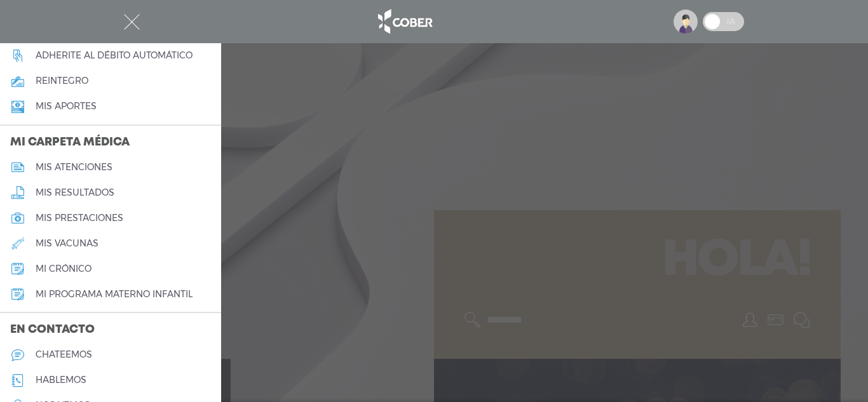 The image size is (868, 402). What do you see at coordinates (62, 81) in the screenshot?
I see `h5: reintegro` at bounding box center [62, 81].